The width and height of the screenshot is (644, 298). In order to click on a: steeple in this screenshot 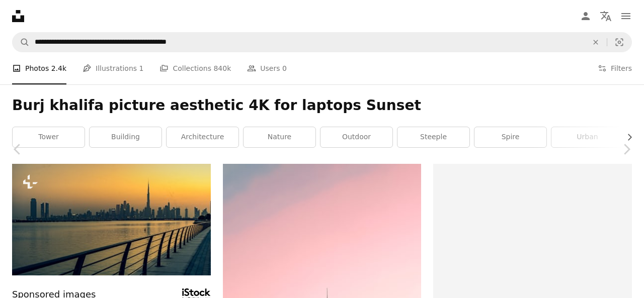, I will do `click(433, 137)`.